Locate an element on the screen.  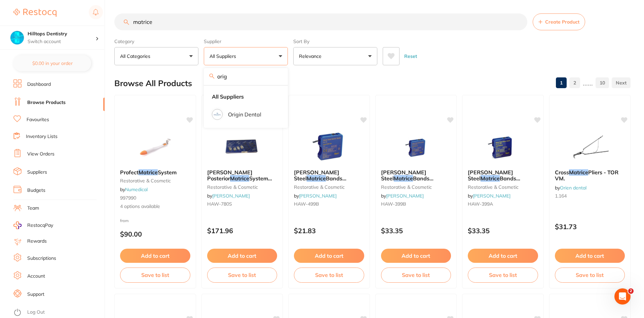
a: Subscriptions is located at coordinates (42, 258).